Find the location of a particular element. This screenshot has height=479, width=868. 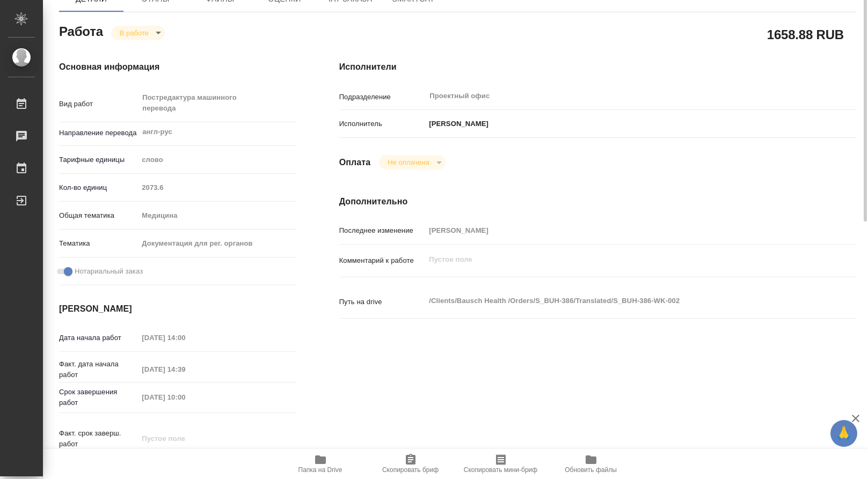

p: Последнее изменение is located at coordinates (382, 230).